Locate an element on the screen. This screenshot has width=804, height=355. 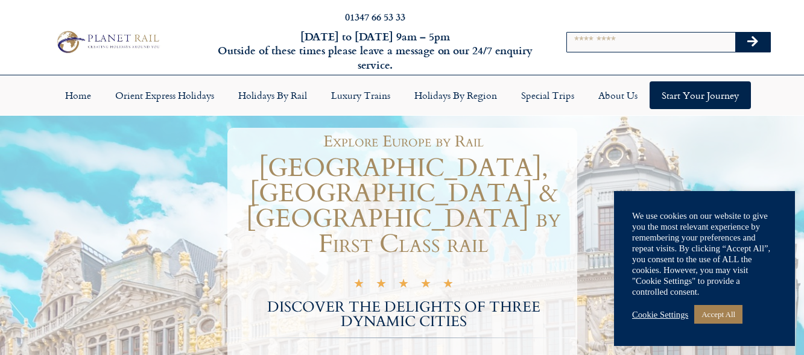
a: Special Trips is located at coordinates (548, 95).